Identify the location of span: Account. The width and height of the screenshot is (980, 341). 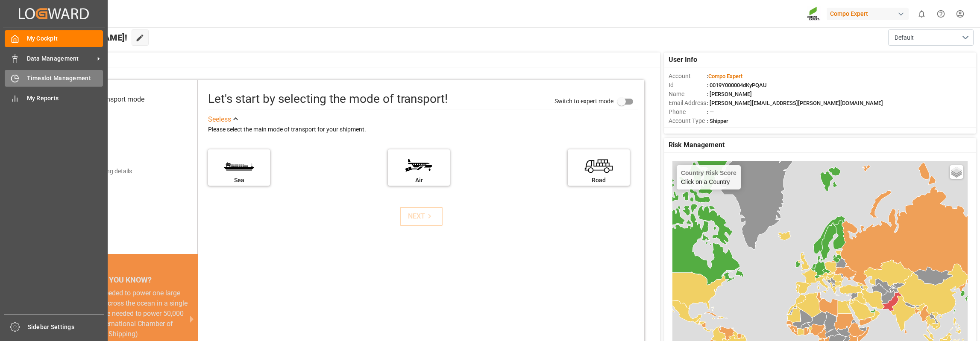
(688, 76).